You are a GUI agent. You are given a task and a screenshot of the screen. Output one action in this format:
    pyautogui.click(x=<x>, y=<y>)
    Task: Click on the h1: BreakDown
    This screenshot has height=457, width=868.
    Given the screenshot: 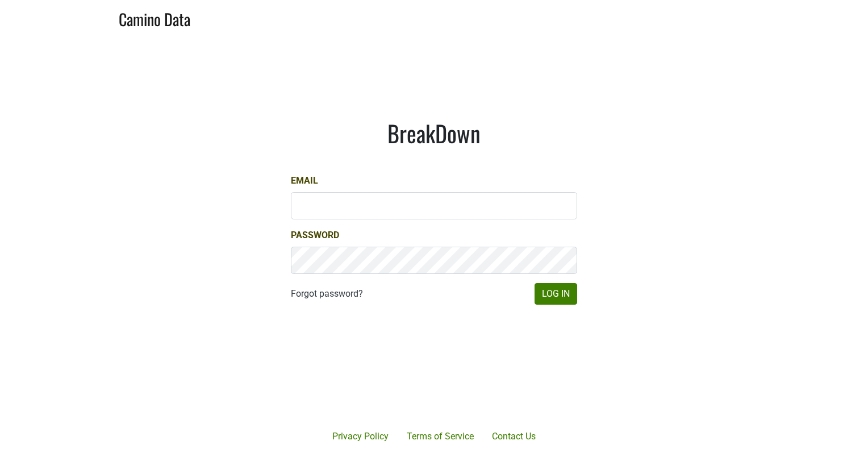 What is the action you would take?
    pyautogui.click(x=434, y=133)
    